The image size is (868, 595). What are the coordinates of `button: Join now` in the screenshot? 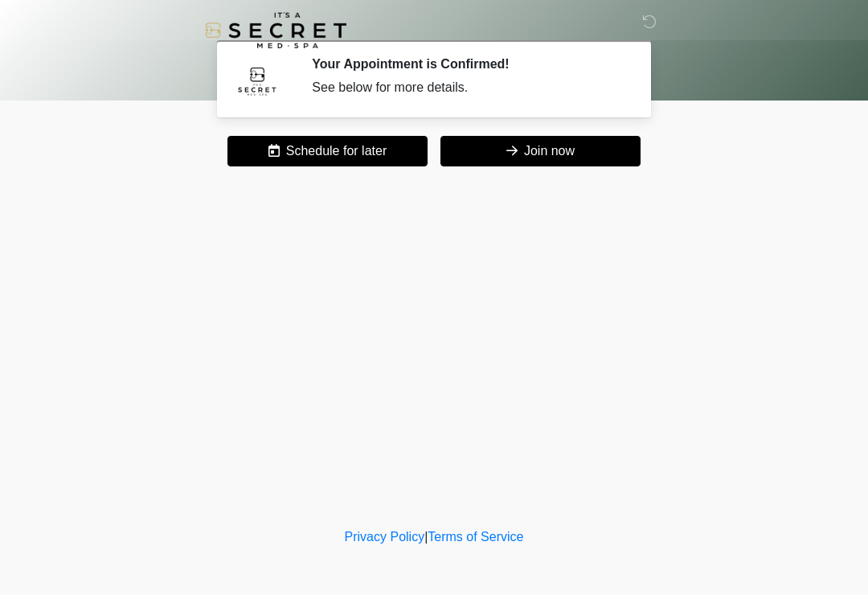 It's located at (541, 151).